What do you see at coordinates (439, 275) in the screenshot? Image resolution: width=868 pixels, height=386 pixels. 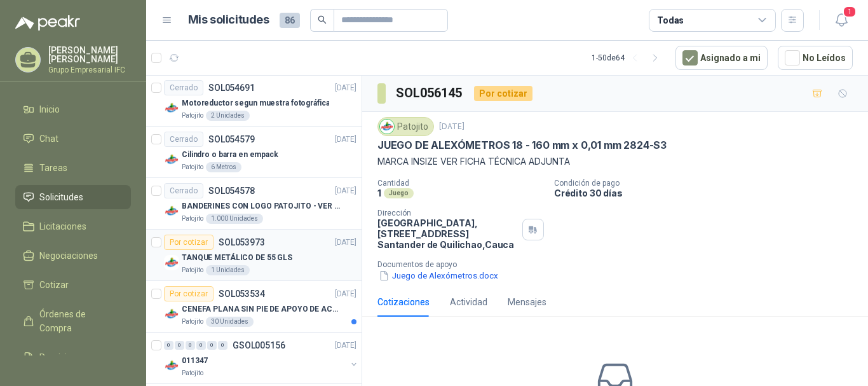 I see `button: Juego de Alexómetros.docx` at bounding box center [439, 275].